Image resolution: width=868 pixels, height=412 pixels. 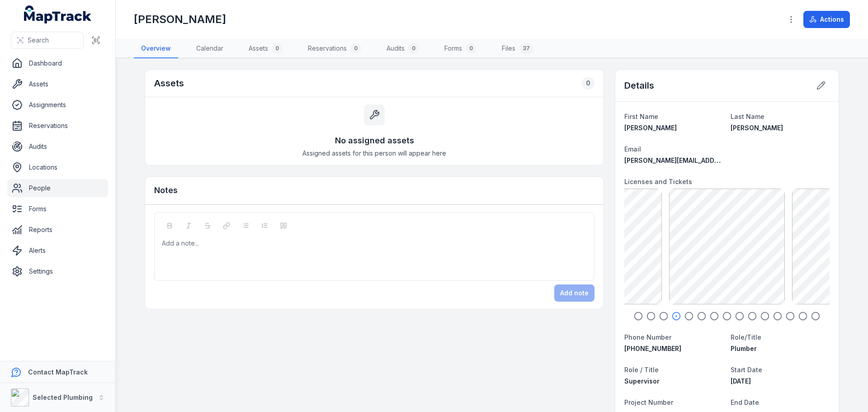 What do you see at coordinates (375, 154) in the screenshot?
I see `span: Assigned assets for this person will appear here` at bounding box center [375, 154].